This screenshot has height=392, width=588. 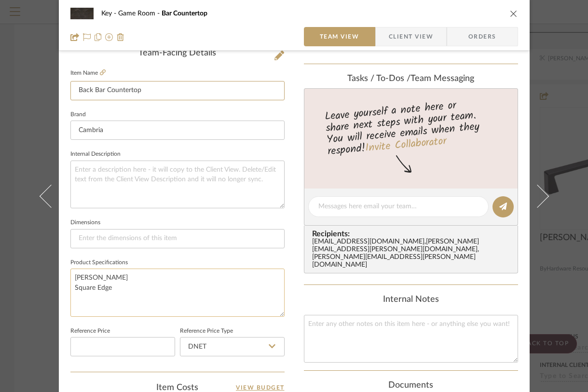 What do you see at coordinates (184, 14) in the screenshot?
I see `span: Bar Countertop` at bounding box center [184, 14].